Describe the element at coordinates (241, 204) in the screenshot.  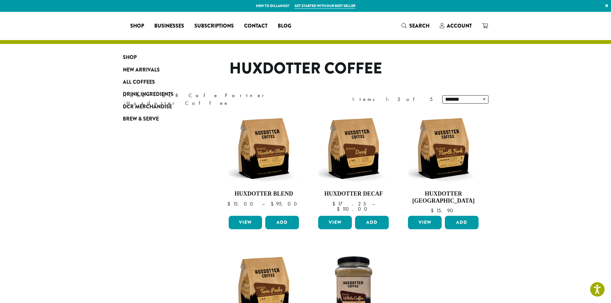
I see `bdi: 15.00` at that location.